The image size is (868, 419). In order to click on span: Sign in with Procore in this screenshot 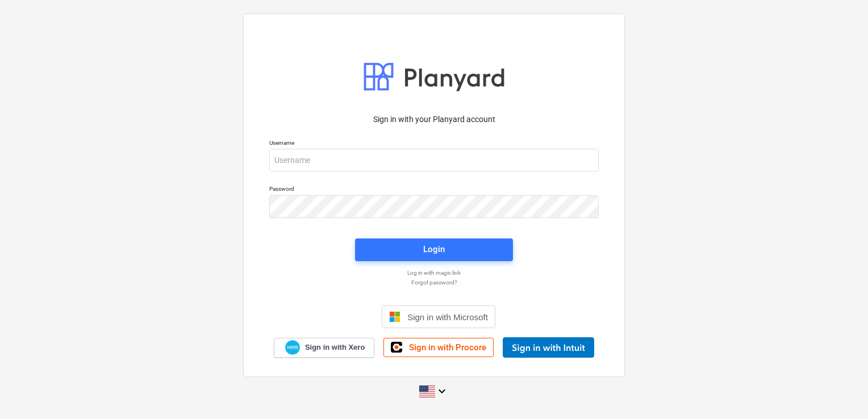, I will do `click(448, 348)`.